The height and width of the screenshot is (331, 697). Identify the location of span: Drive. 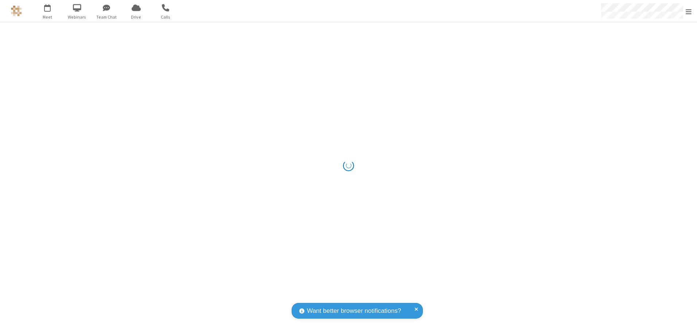
(136, 17).